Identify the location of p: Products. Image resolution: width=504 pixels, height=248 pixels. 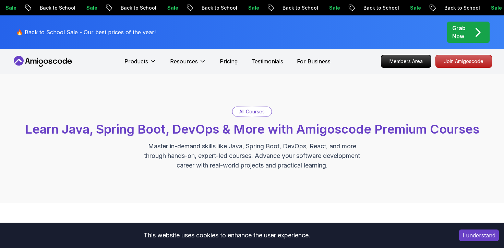
(136, 61).